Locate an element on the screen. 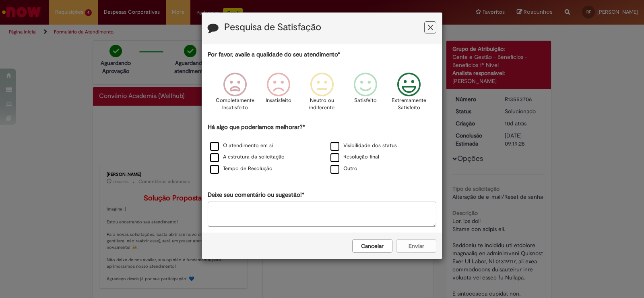  p: Neutro ou indiferente is located at coordinates (322, 104).